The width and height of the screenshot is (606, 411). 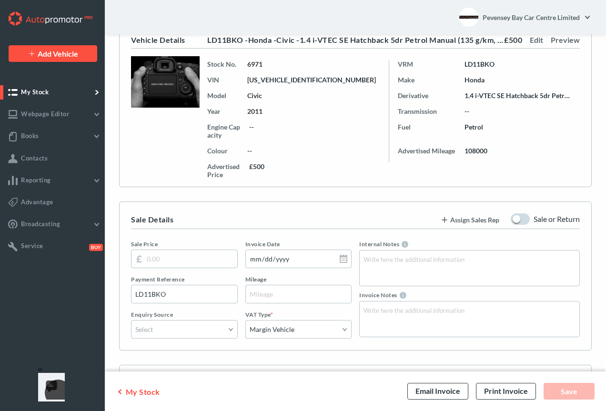 What do you see at coordinates (428, 80) in the screenshot?
I see `span: Make` at bounding box center [428, 80].